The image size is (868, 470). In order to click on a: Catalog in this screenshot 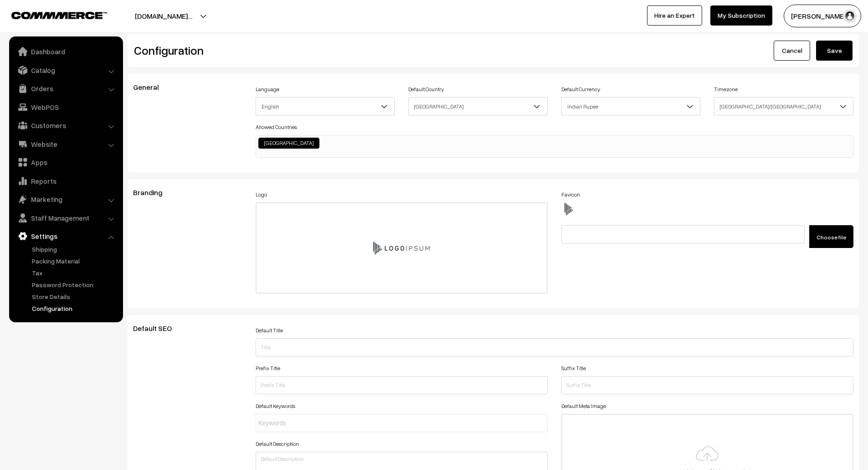, I will do `click(66, 70)`.